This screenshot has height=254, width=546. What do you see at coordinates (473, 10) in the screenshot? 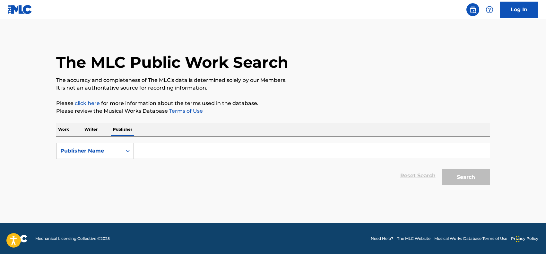
I see `a: Public Search` at bounding box center [473, 10].